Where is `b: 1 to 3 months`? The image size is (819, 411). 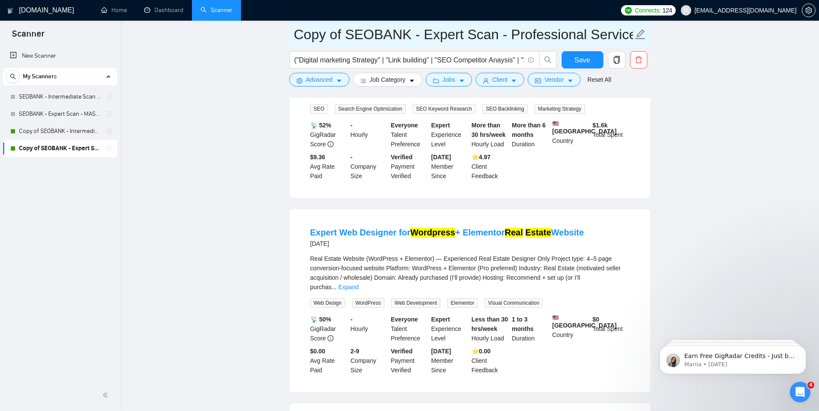 b: 1 to 3 months is located at coordinates (522, 324).